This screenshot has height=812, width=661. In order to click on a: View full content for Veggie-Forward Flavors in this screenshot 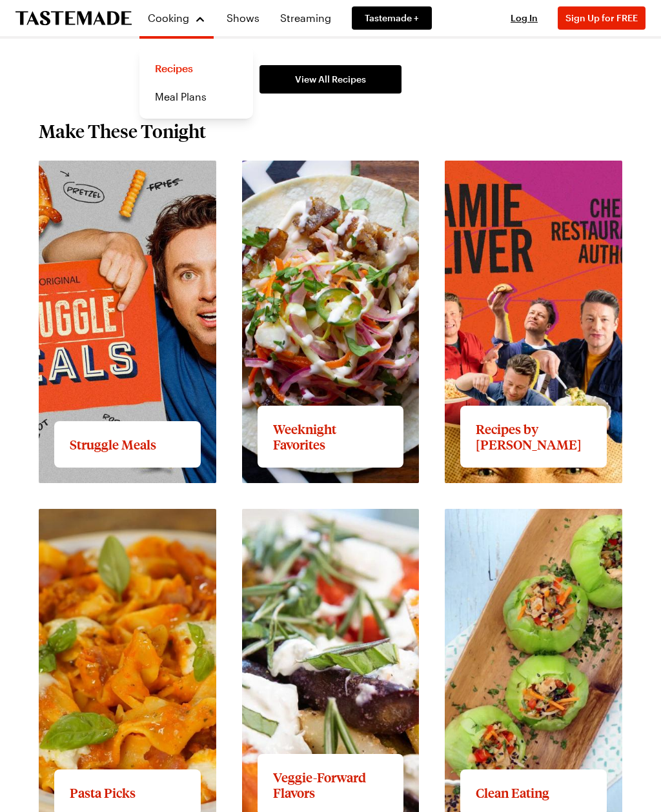, I will do `click(311, 524)`.